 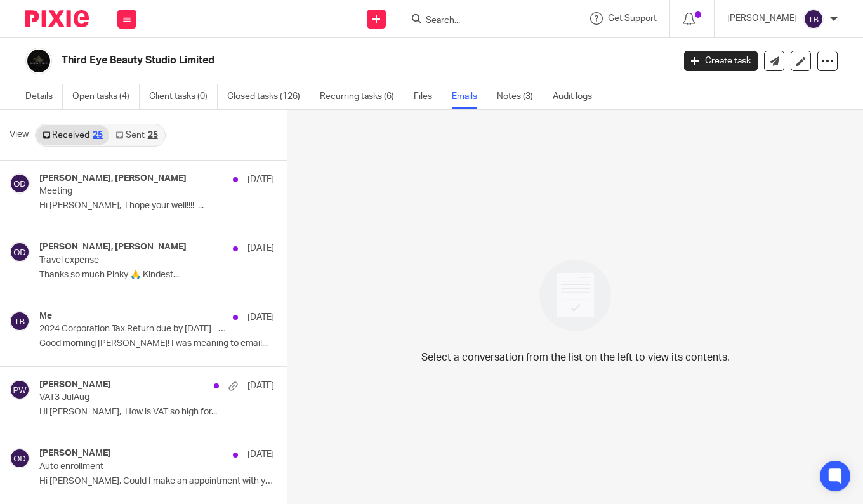 I want to click on img: Pixie, so click(x=57, y=18).